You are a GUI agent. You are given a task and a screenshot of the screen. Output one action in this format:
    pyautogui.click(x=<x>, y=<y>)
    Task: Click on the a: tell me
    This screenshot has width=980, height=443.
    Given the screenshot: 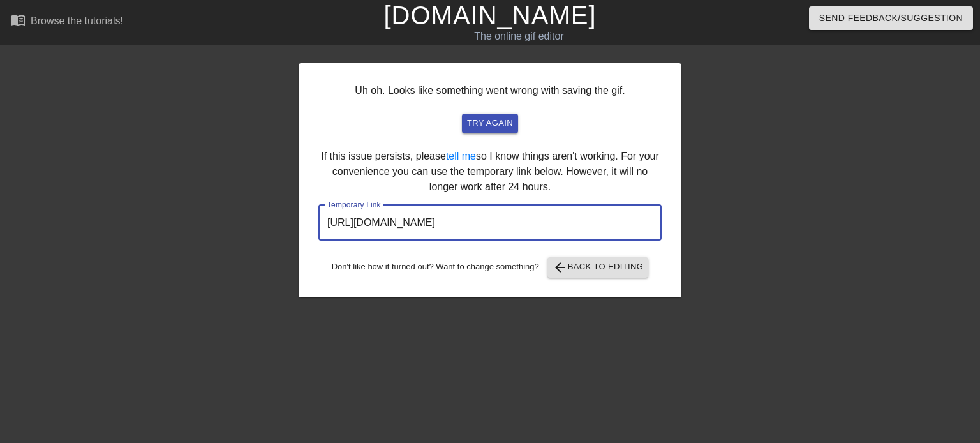 What is the action you would take?
    pyautogui.click(x=460, y=156)
    